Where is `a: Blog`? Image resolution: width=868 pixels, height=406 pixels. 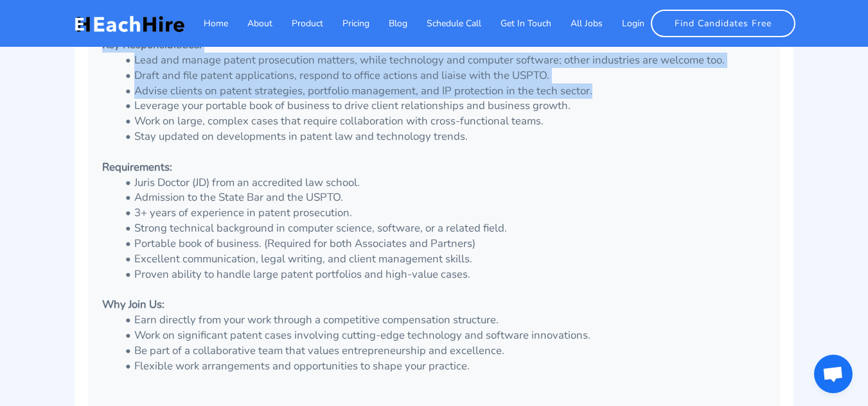 a: Blog is located at coordinates (388, 23).